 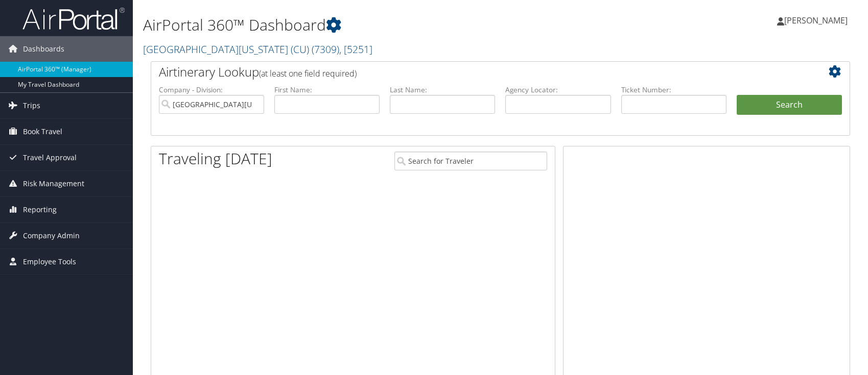 I want to click on span: Reporting, so click(x=40, y=210).